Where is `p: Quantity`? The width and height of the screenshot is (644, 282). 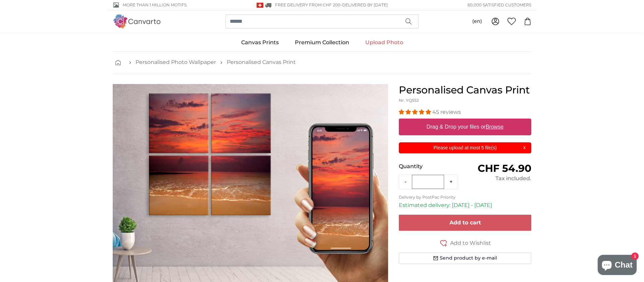
p: Quantity is located at coordinates (431, 166).